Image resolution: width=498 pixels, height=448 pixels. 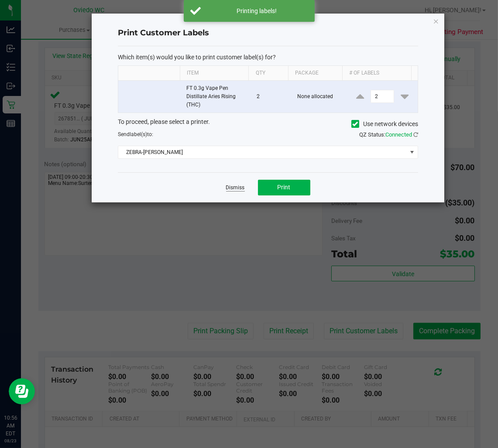 What do you see at coordinates (257, 11) in the screenshot?
I see `div: Printing labels!` at bounding box center [257, 11].